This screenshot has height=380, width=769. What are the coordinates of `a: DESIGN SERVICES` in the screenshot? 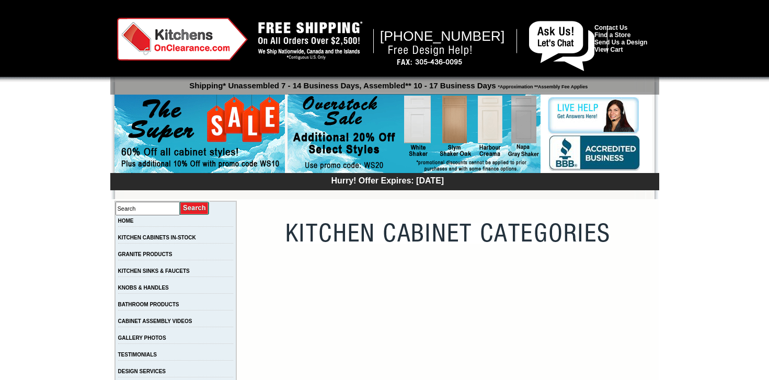 It's located at (142, 371).